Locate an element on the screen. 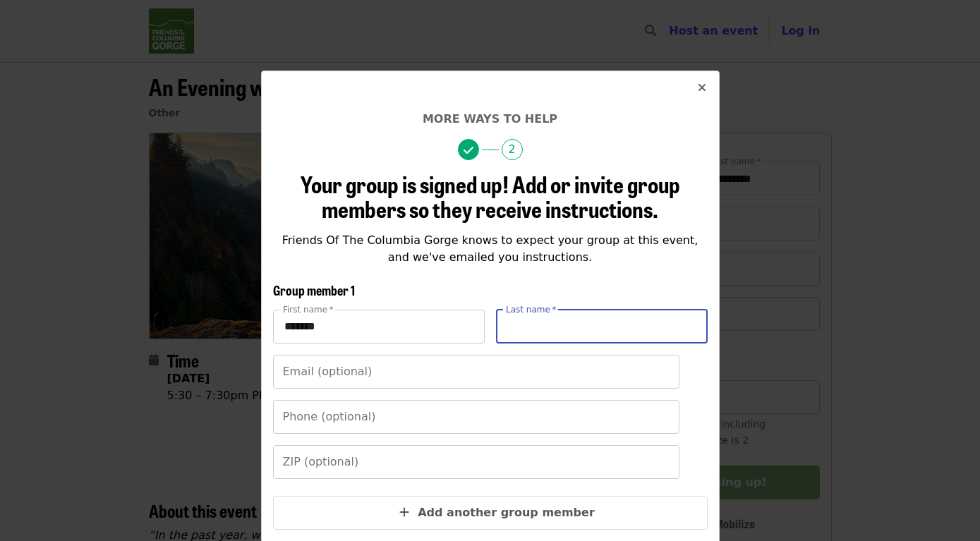  span: 2 is located at coordinates (512, 150).